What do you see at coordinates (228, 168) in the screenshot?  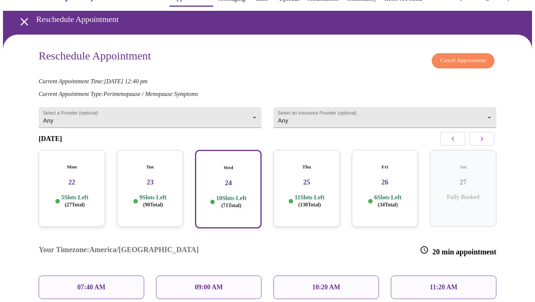 I see `h5: Wed` at bounding box center [228, 168].